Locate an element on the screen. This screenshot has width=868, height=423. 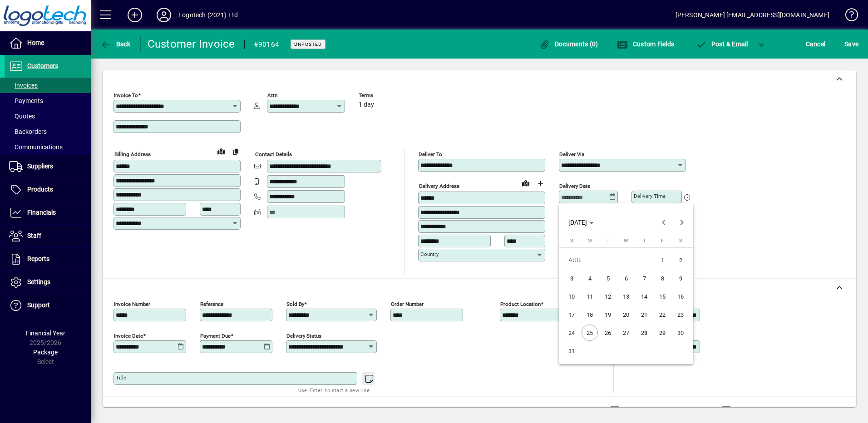
button: Sat Aug 30 2025 is located at coordinates (680, 332).